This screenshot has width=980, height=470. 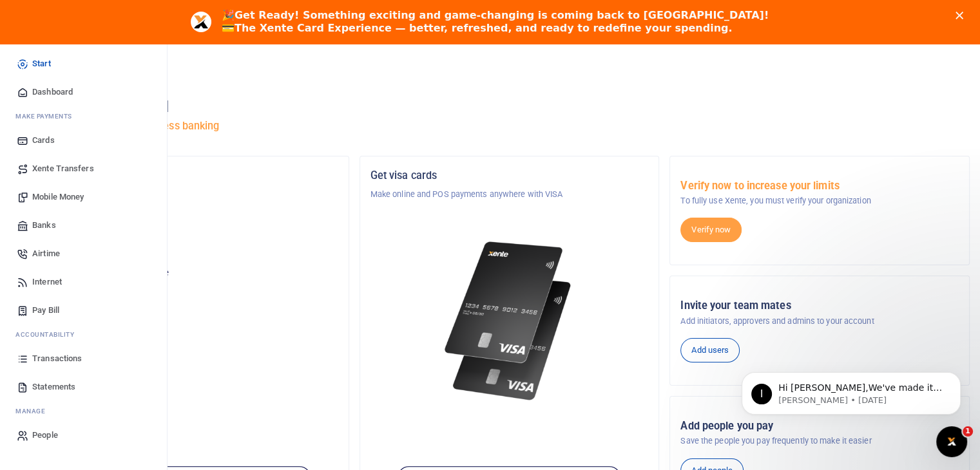 I want to click on h5: UGX 14,583,972, so click(x=199, y=289).